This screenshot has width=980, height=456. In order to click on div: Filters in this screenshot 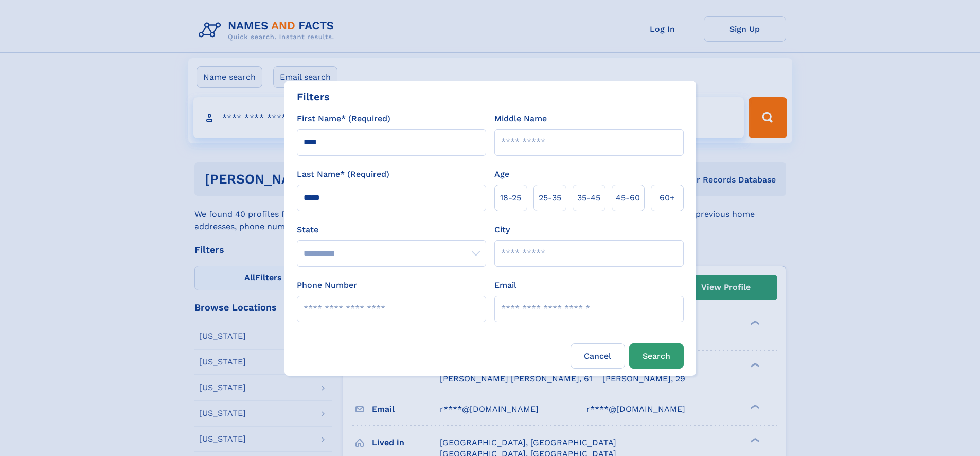, I will do `click(313, 97)`.